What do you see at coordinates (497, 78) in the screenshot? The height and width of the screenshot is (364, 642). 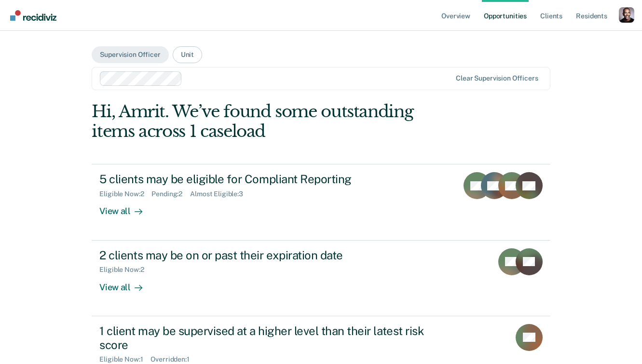 I see `div: Clear supervision officers` at bounding box center [497, 78].